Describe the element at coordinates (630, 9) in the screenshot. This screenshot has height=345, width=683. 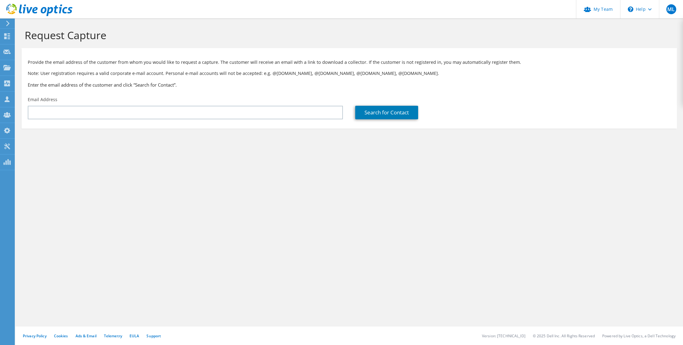
I see `svg: \n` at that location.